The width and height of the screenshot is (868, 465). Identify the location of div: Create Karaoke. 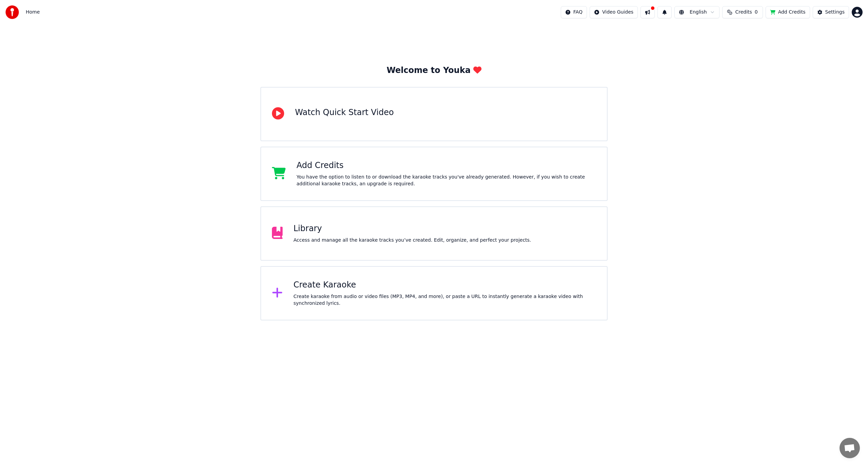
(445, 285).